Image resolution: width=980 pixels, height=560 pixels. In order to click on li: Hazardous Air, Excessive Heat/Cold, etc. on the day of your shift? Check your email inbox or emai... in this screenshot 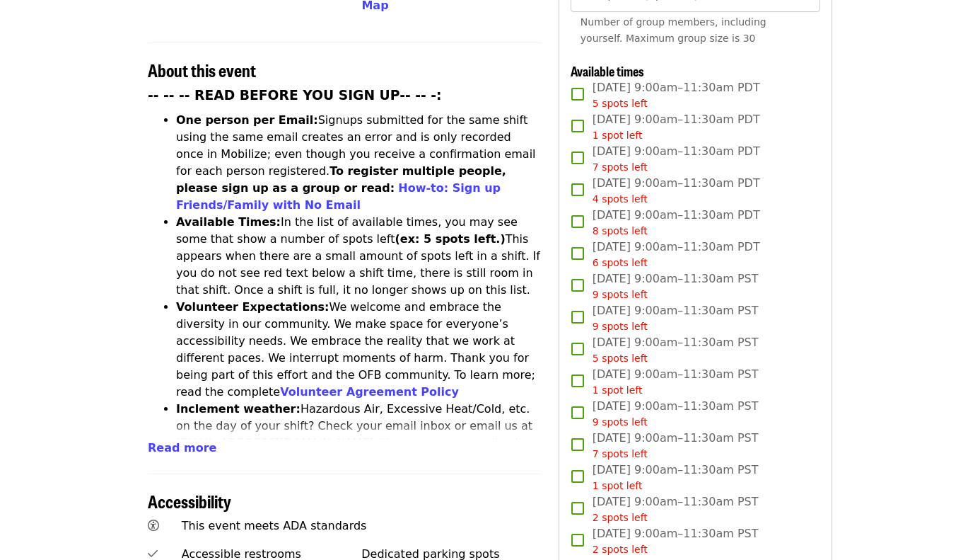, I will do `click(358, 443)`.